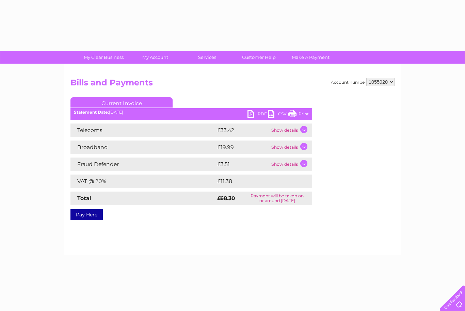  I want to click on a: Make A Payment, so click(310, 57).